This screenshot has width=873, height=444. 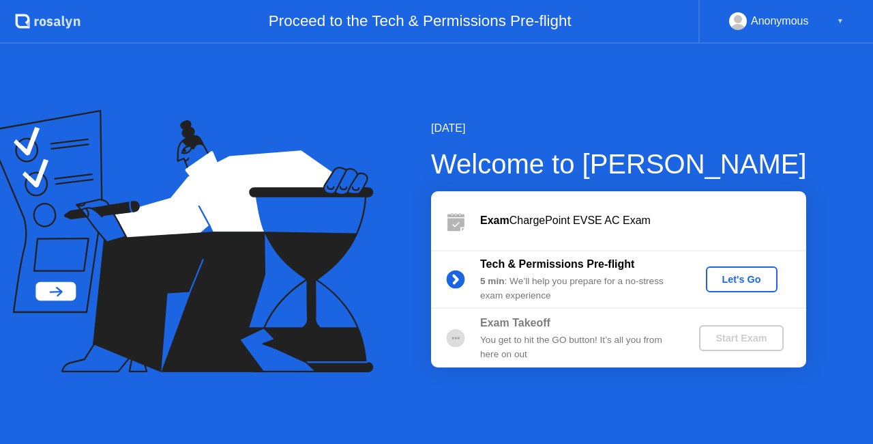 I want to click on b: 5 min, so click(x=493, y=280).